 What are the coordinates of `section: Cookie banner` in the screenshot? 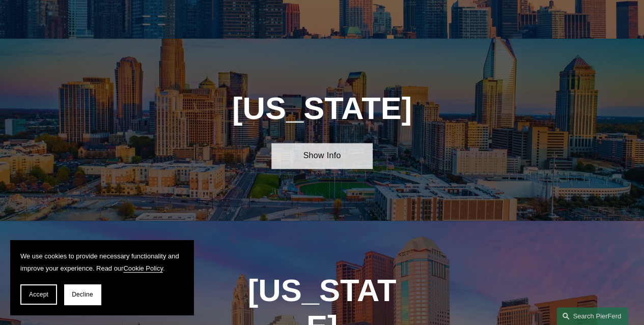 It's located at (102, 278).